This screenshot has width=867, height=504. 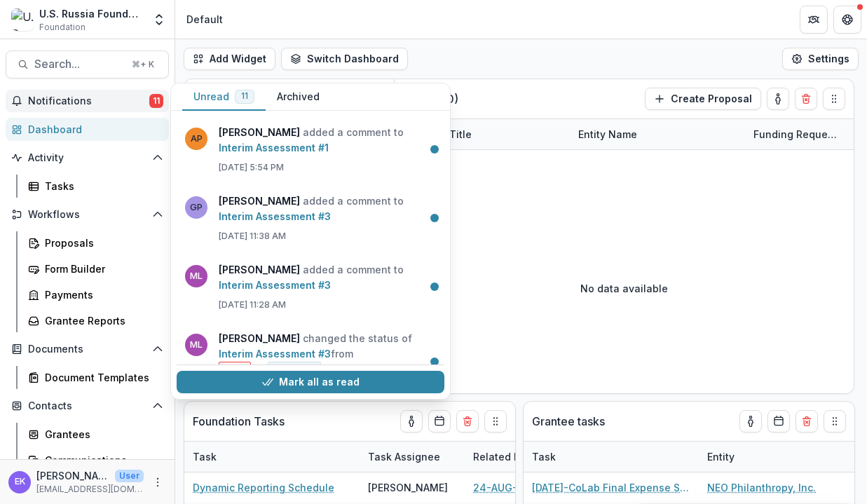 I want to click on div: Default, so click(x=205, y=19).